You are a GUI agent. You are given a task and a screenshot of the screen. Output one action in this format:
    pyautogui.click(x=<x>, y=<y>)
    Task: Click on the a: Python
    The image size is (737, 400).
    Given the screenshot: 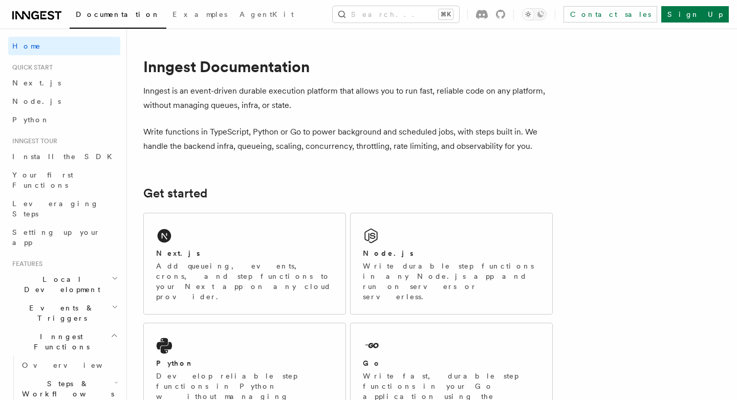 What is the action you would take?
    pyautogui.click(x=64, y=120)
    